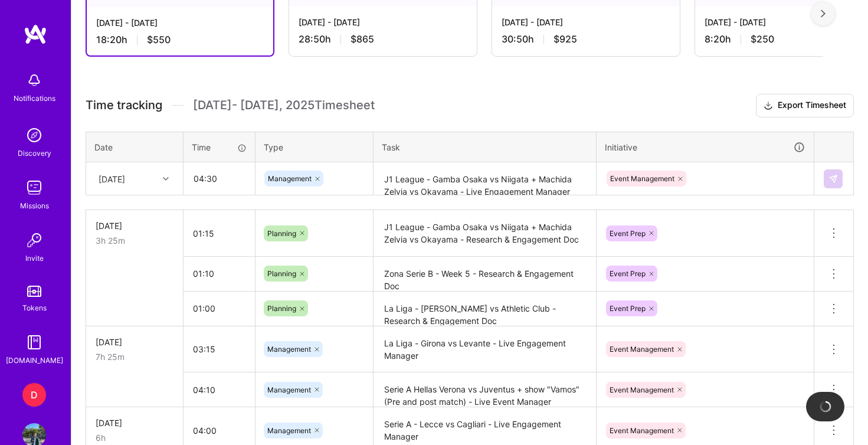 The image size is (868, 445). Describe the element at coordinates (586, 39) in the screenshot. I see `div: 30:50 h` at that location.